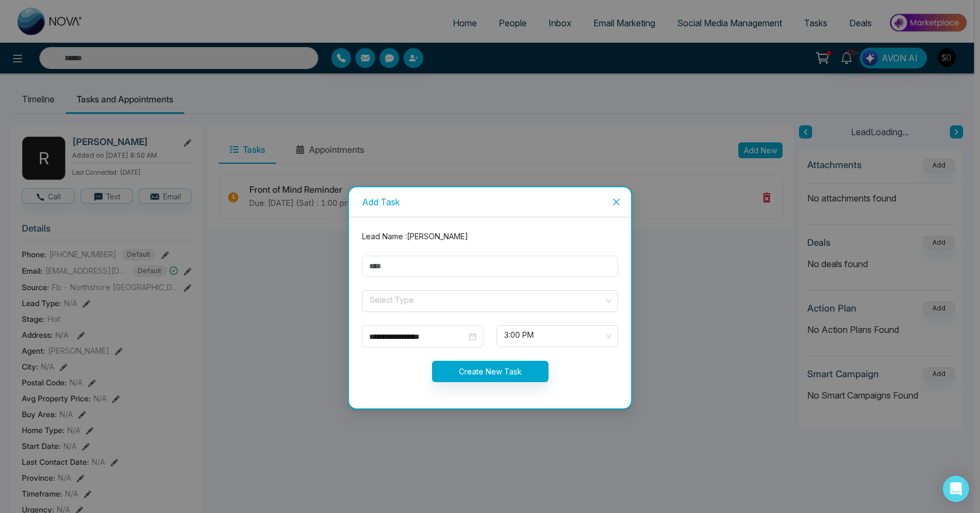 The height and width of the screenshot is (513, 980). I want to click on span: close, so click(616, 202).